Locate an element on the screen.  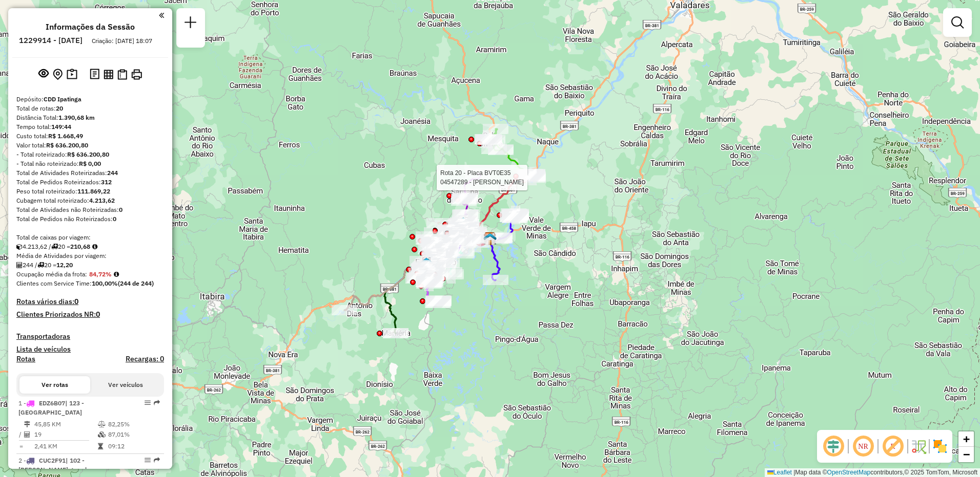
div: - Total não roteirizado: is located at coordinates (90, 164).